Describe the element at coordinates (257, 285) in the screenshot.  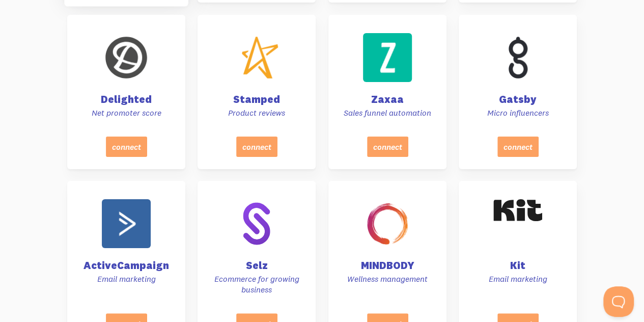
I see `p: Ecommerce for growing business` at that location.